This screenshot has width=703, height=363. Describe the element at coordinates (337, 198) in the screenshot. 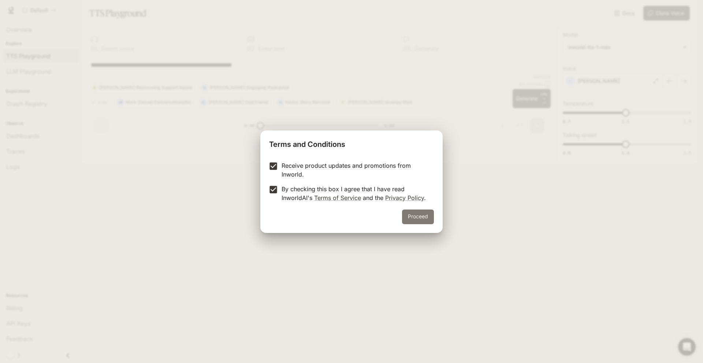

I see `a: Terms of Service` at that location.